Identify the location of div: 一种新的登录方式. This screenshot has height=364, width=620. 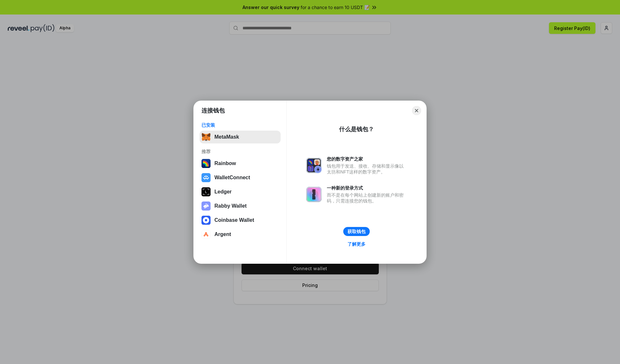
(367, 188).